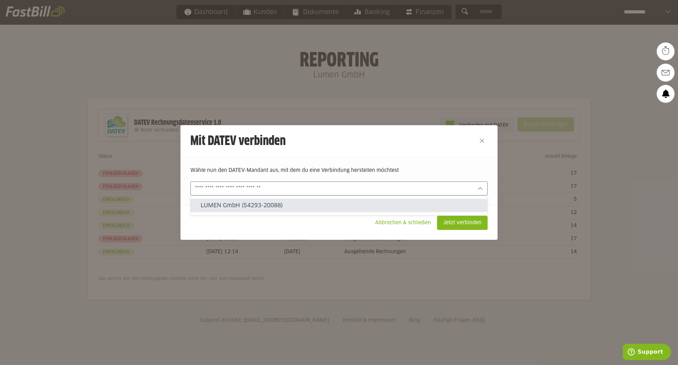 The width and height of the screenshot is (678, 365). Describe the element at coordinates (339, 205) in the screenshot. I see `sl-option: LUMEN GmbH (54293-20088)` at that location.